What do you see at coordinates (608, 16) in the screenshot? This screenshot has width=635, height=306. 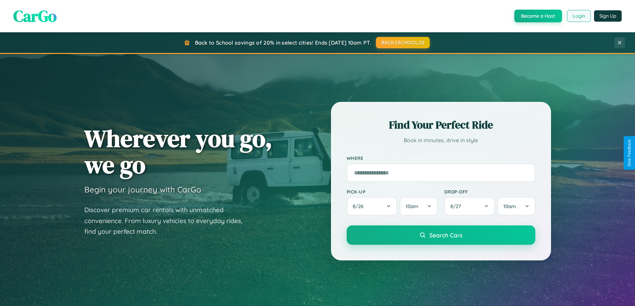 I see `button: Sign Up` at bounding box center [608, 16].